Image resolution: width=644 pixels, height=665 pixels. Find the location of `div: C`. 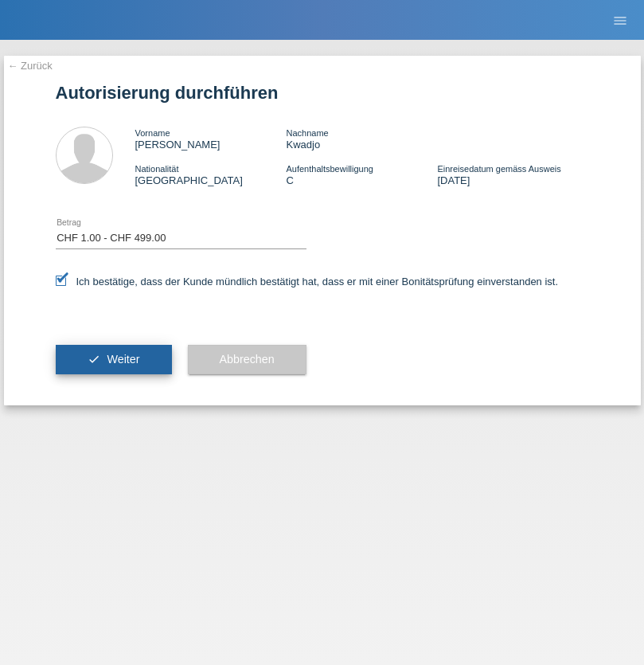

div: C is located at coordinates (361, 174).